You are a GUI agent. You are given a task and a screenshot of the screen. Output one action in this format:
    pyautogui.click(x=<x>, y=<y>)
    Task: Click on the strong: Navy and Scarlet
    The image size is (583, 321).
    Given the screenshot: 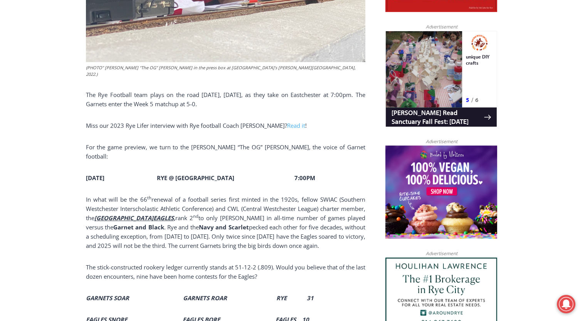 What is the action you would take?
    pyautogui.click(x=224, y=227)
    